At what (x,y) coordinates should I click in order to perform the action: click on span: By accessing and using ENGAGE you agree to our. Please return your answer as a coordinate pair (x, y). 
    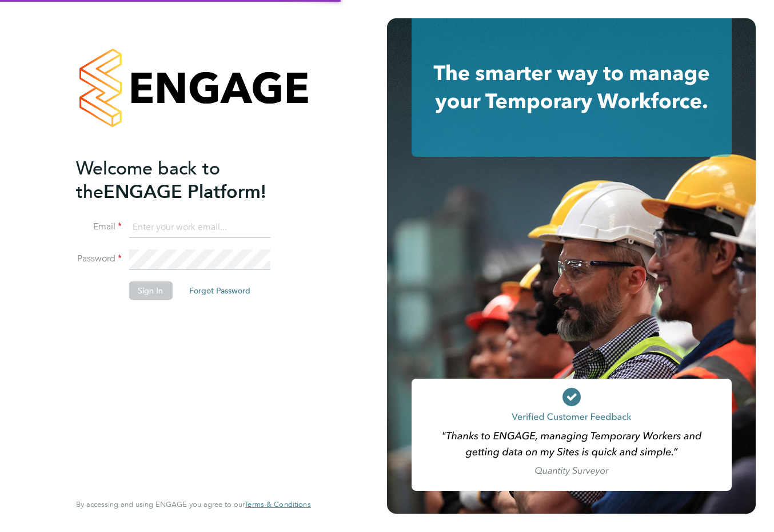
    Looking at the image, I should click on (193, 504).